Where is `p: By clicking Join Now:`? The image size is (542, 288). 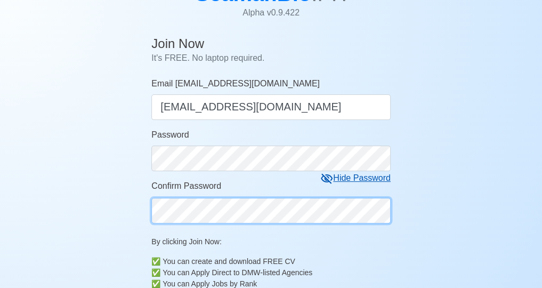 p: By clicking Join Now: is located at coordinates (271, 241).